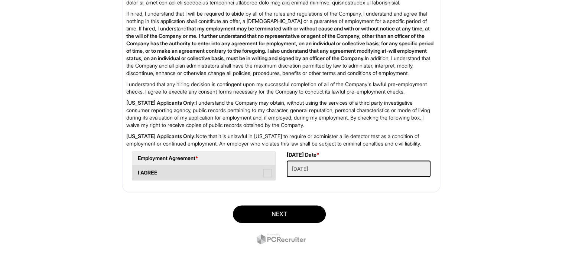 The image size is (562, 274). Describe the element at coordinates (280, 43) in the screenshot. I see `strong: that my employment may be terminated with or without cause and with or without notice at any time...` at that location.